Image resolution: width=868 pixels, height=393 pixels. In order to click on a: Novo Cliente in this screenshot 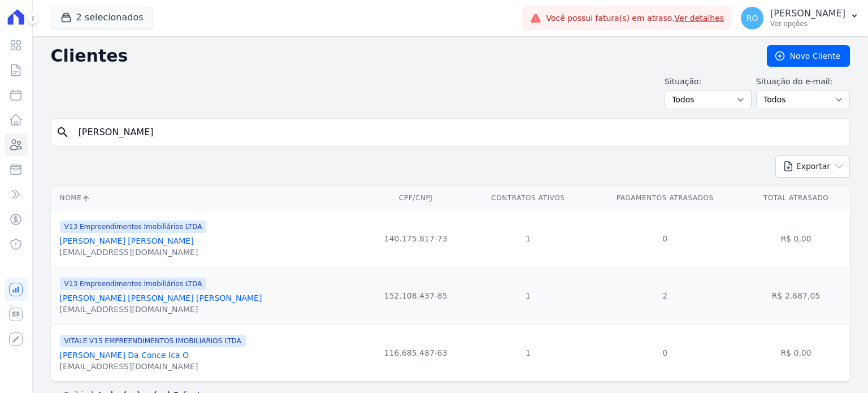, I will do `click(808, 56)`.